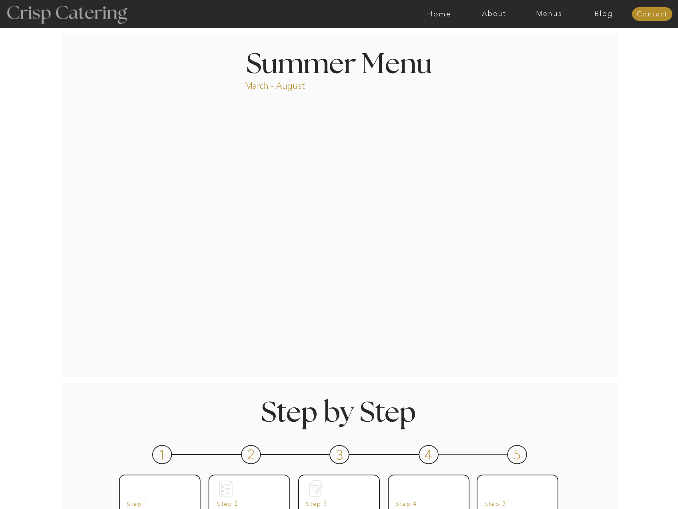  Describe the element at coordinates (603, 14) in the screenshot. I see `nav: Blog` at that location.